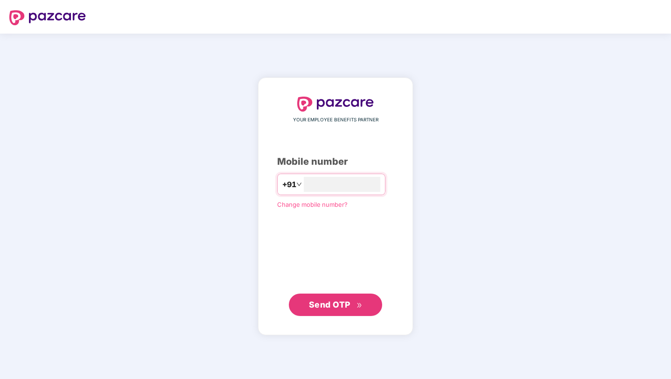  I want to click on div: Mobile number, so click(335, 161).